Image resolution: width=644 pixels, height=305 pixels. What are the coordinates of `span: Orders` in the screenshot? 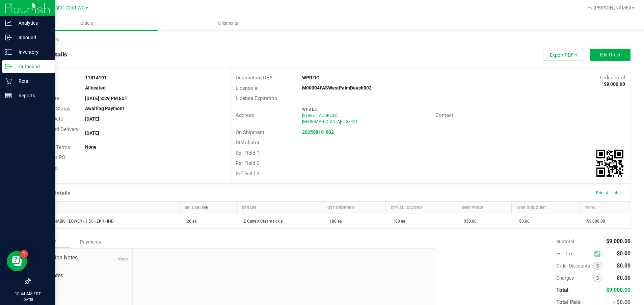 It's located at (87, 24).